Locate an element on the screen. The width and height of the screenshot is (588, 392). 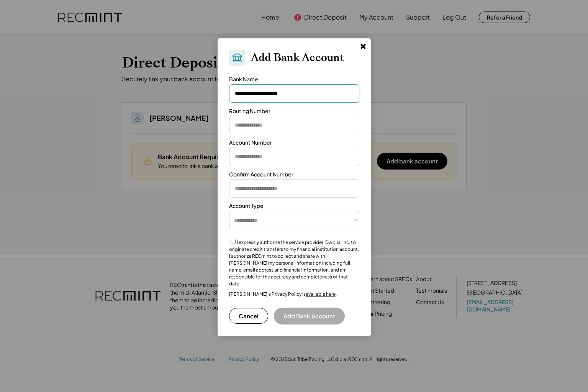
label: I expressly authorize the service provider, Dwolla, Inc. to originate credit transfers to my fina... is located at coordinates (294, 263).